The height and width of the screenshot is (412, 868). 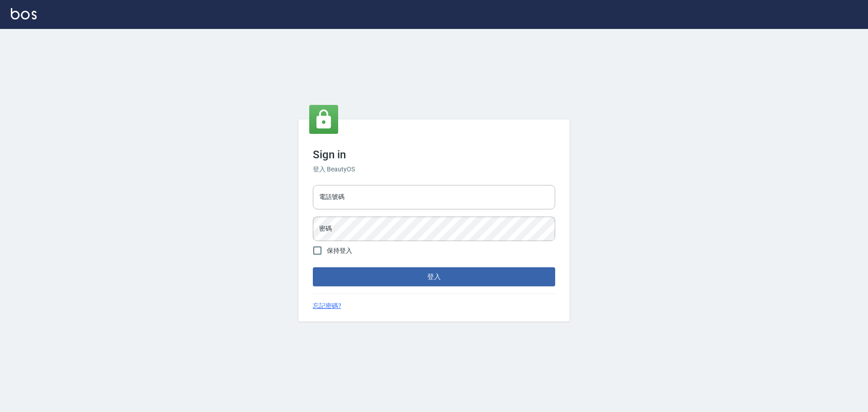 I want to click on a: 忘記密碼?, so click(x=327, y=305).